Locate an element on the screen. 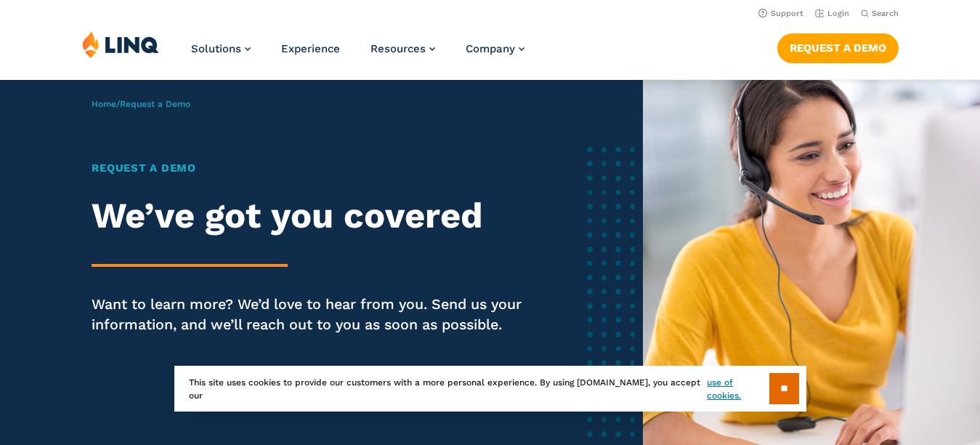 The width and height of the screenshot is (980, 445). a: Company is located at coordinates (495, 49).